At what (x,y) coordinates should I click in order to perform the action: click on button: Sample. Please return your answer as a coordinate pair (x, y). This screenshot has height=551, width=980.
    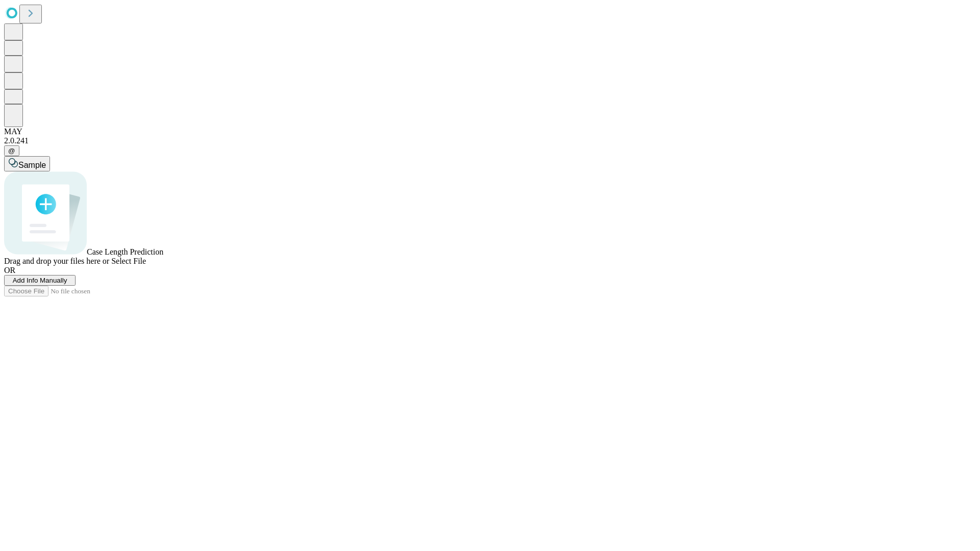
    Looking at the image, I should click on (27, 164).